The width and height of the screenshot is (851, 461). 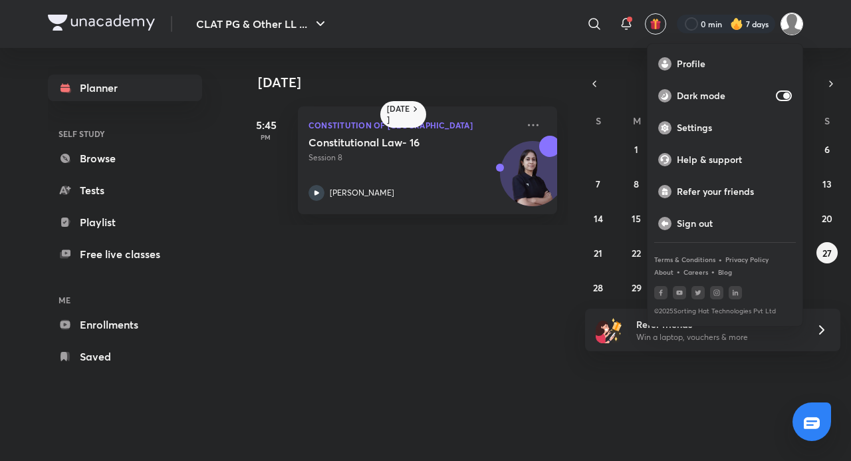 What do you see at coordinates (747, 259) in the screenshot?
I see `p: Privacy Policy` at bounding box center [747, 259].